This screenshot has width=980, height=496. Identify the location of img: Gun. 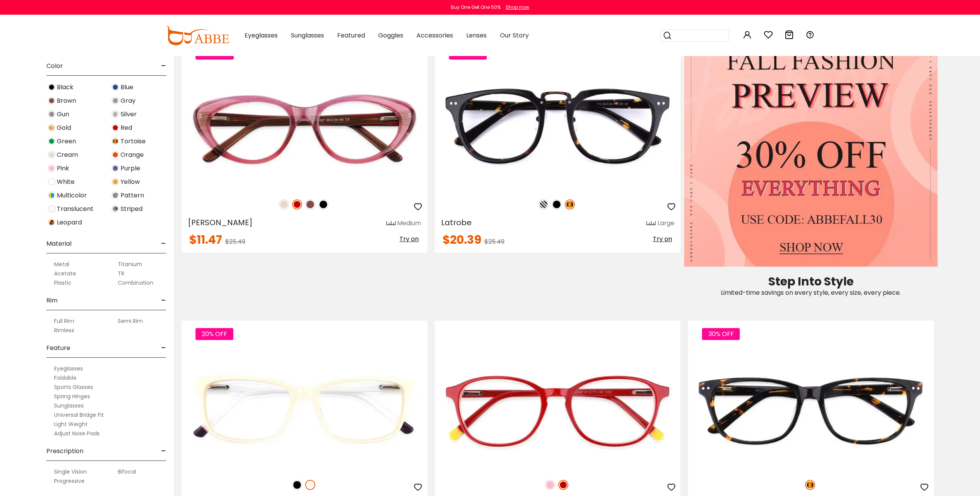
(52, 114).